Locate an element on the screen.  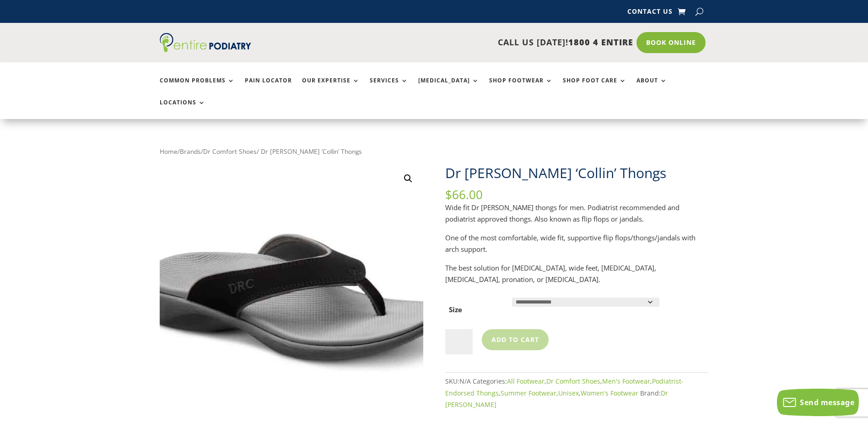
a: About is located at coordinates (652, 87).